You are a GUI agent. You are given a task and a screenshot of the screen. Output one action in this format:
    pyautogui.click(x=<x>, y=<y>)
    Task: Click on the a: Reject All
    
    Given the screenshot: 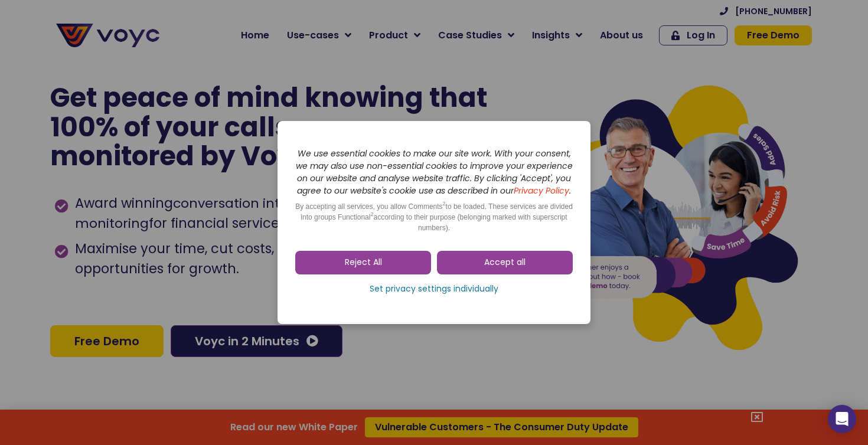 What is the action you would take?
    pyautogui.click(x=364, y=262)
    